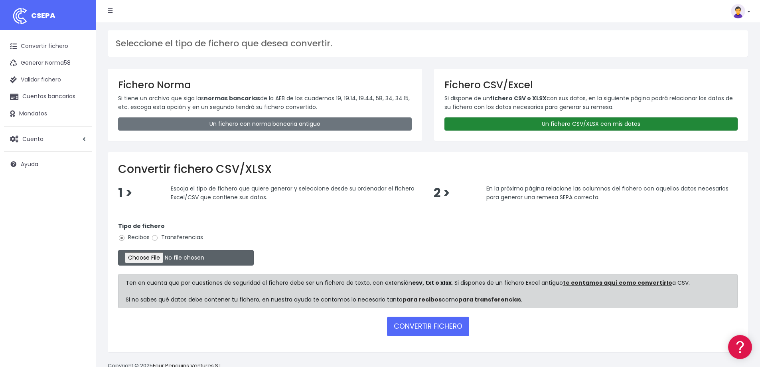  What do you see at coordinates (432, 283) in the screenshot?
I see `strong: csv, txt o xlsx` at bounding box center [432, 283].